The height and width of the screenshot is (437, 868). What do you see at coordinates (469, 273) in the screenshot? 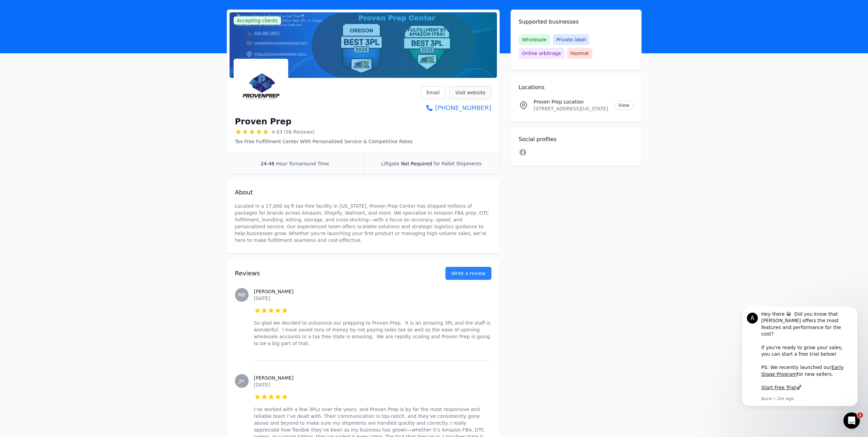
I see `a: Write a review` at bounding box center [469, 273].